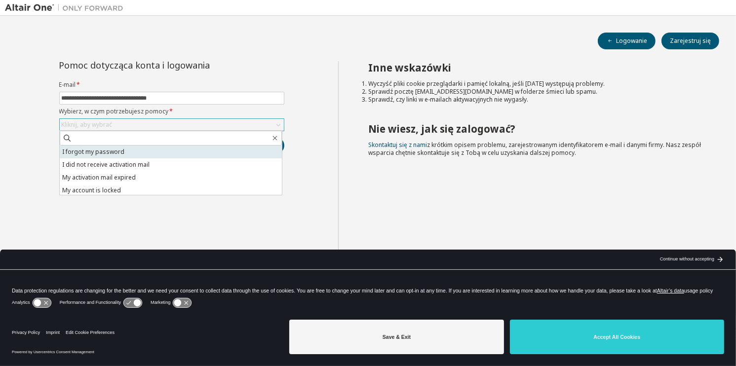 The width and height of the screenshot is (736, 366). I want to click on h2: Nie wiesz, jak się zalogować?, so click(535, 129).